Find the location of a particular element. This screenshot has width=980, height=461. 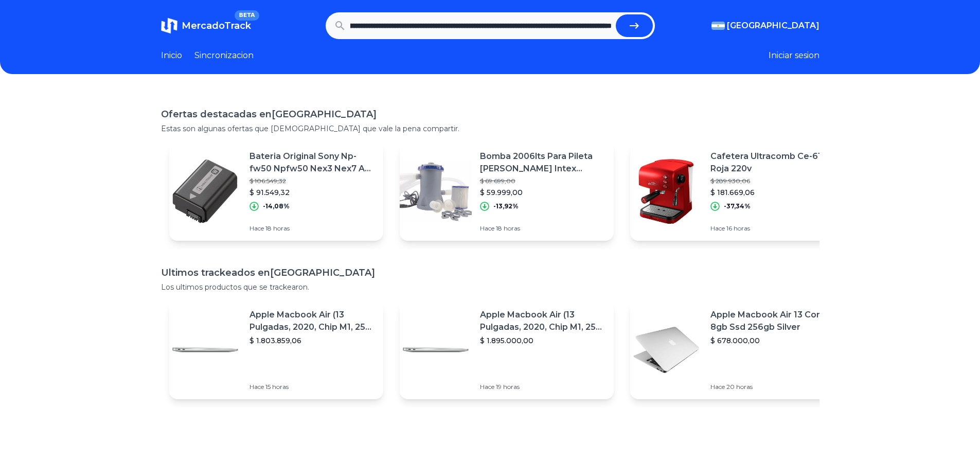

p: $ 59.999,00 is located at coordinates (543, 192).